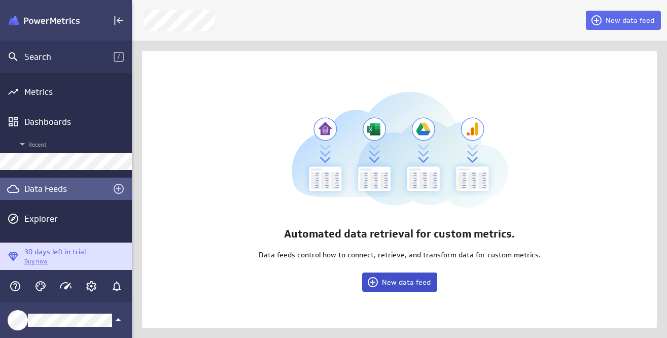  What do you see at coordinates (71, 144) in the screenshot?
I see `span: Recent` at bounding box center [71, 144].